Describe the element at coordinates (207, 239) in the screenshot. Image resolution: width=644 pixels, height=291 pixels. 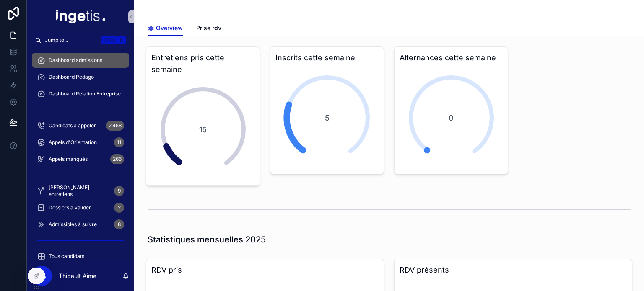
I see `h1: Statistiques mensuelles 2025` at that location.